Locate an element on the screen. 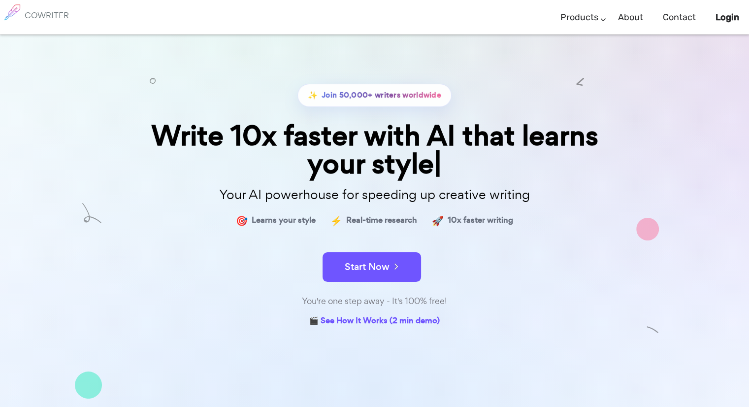 The image size is (749, 407). span: Join 50,000+ writers worldwide is located at coordinates (381, 95).